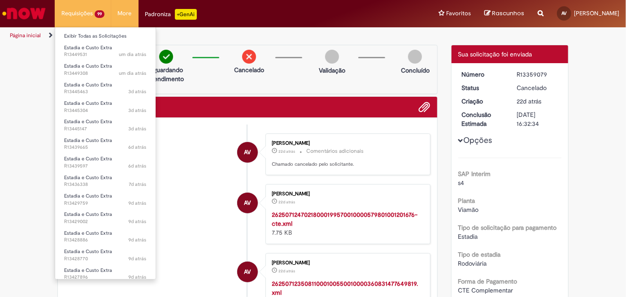 The height and width of the screenshot is (297, 626). Describe the element at coordinates (138, 184) in the screenshot. I see `time: 21/08/2025 13:41:20` at that location.